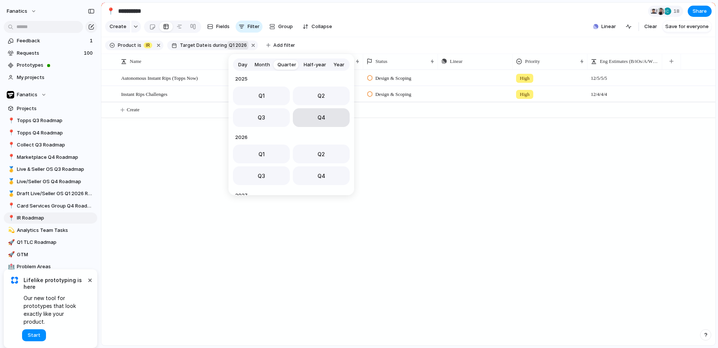 The image size is (718, 348). What do you see at coordinates (243, 65) in the screenshot?
I see `button: Day` at bounding box center [243, 65].